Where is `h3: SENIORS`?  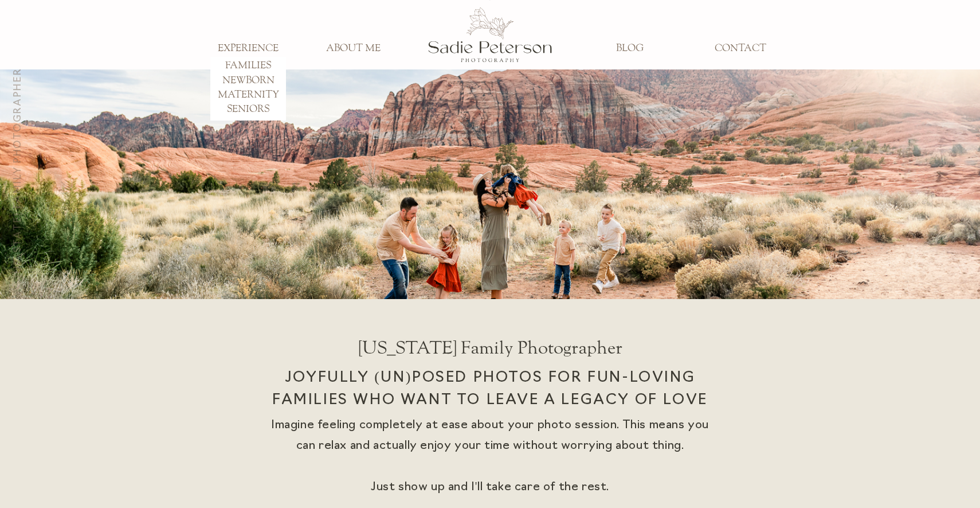
h3: SENIORS is located at coordinates (248, 110).